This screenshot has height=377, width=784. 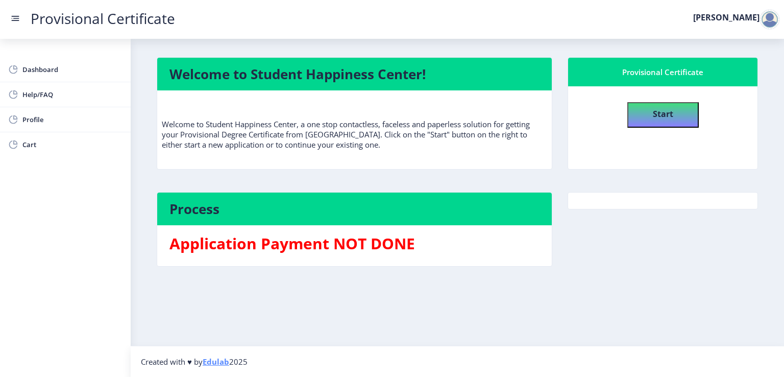 I want to click on span: Dashboard, so click(x=72, y=69).